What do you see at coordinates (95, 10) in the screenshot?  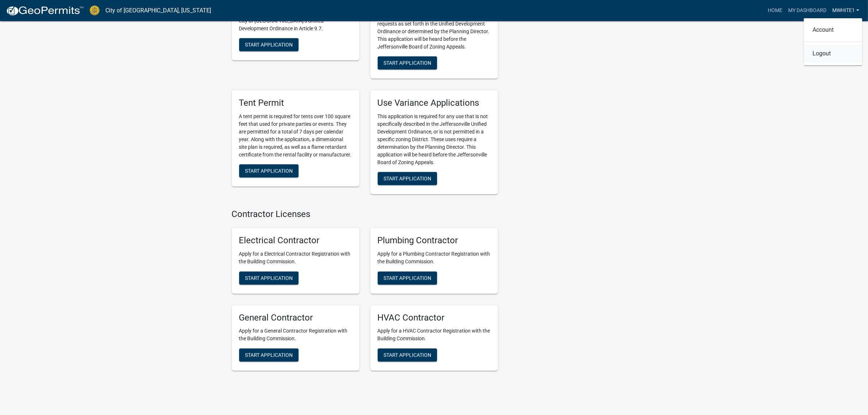 I see `img: City of Jeffersonville, Indiana` at bounding box center [95, 10].